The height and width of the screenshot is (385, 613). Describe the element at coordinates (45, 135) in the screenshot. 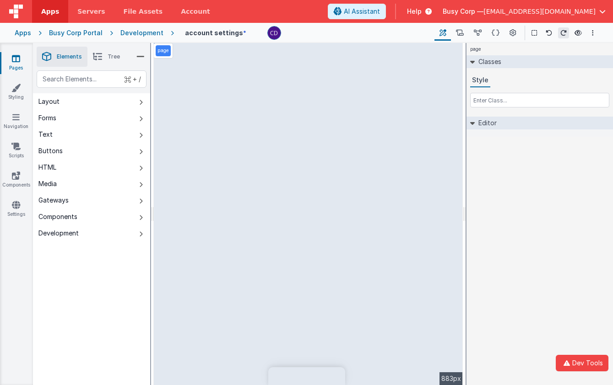

I see `div: Text` at that location.